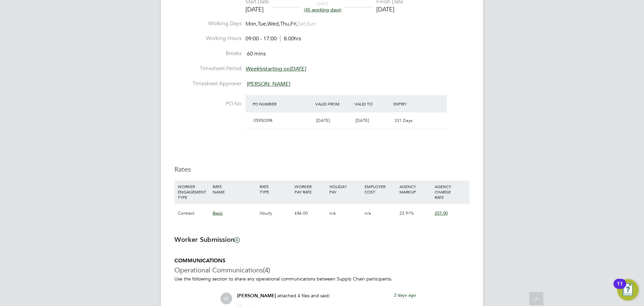 This screenshot has height=306, width=644. I want to click on span: 05950398, so click(263, 120).